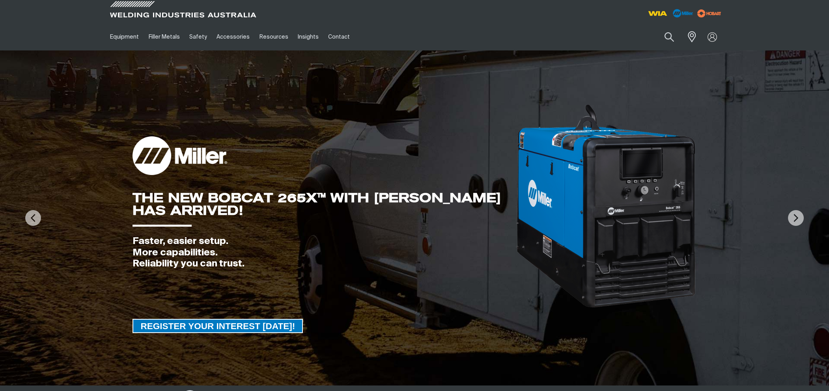 The height and width of the screenshot is (391, 829). I want to click on a: REGISTER YOUR INTEREST TODAY!, so click(218, 326).